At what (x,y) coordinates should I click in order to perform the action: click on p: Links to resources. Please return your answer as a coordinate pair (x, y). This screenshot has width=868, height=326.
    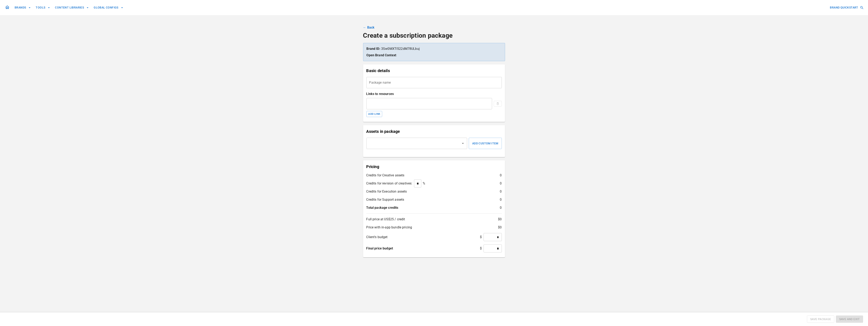
    Looking at the image, I should click on (434, 94).